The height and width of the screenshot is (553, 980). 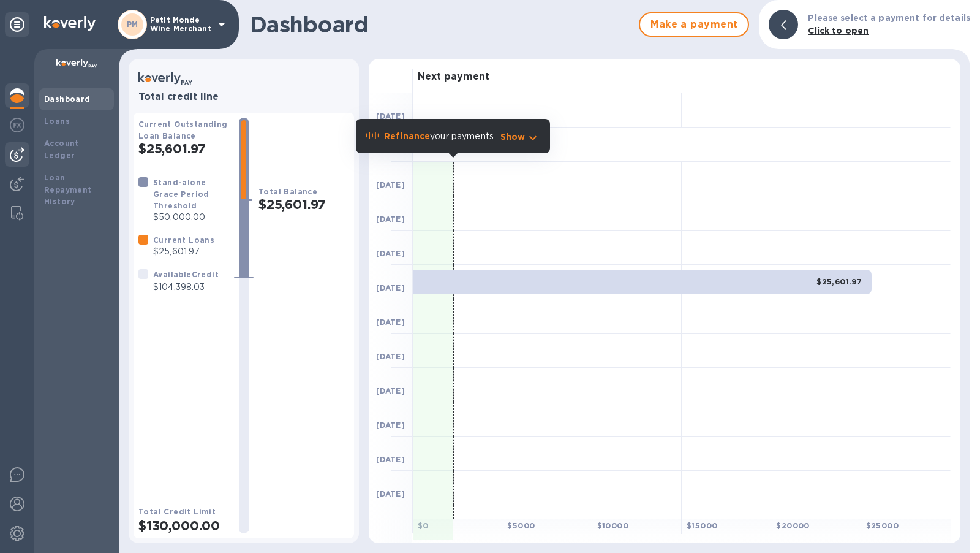 What do you see at coordinates (244, 96) in the screenshot?
I see `h3: Total credit line` at bounding box center [244, 96].